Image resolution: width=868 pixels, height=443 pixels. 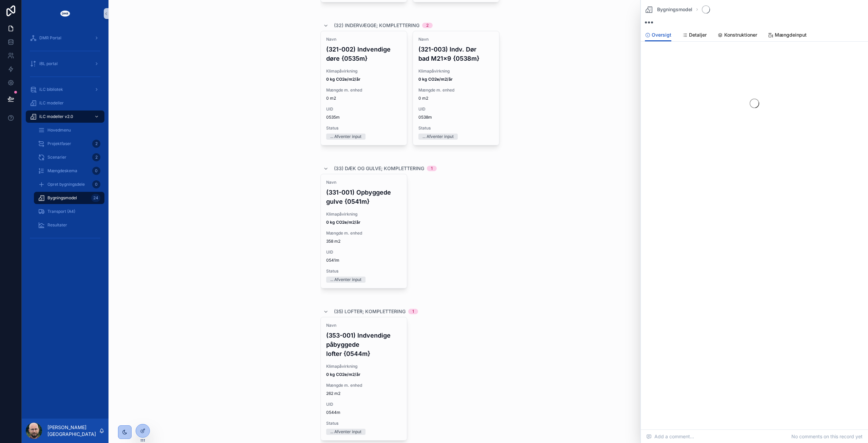 What do you see at coordinates (364, 197) in the screenshot?
I see `h4: (331-001) Opbyggede gulve {0541m}` at bounding box center [364, 197].